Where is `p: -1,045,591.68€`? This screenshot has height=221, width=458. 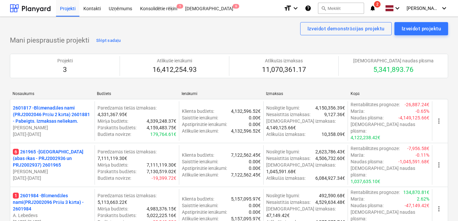 p: -1,045,591.68€ is located at coordinates (414, 161).